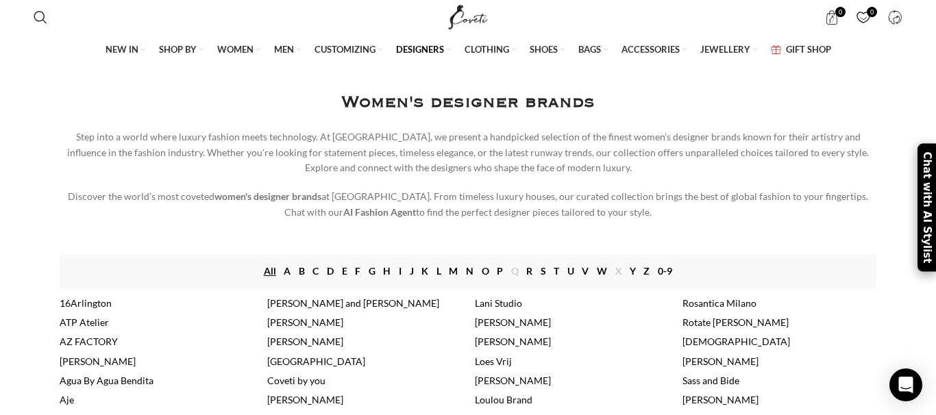 The image size is (936, 415). Describe the element at coordinates (106, 380) in the screenshot. I see `a: Agua By Agua Bendita` at that location.